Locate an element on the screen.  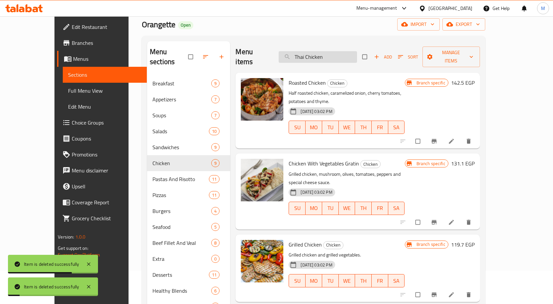
span: FR is located at coordinates (380, 281).